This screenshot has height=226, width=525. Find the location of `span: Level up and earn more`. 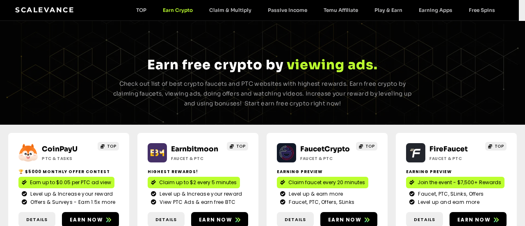

span: Level up and earn more is located at coordinates (448, 202).